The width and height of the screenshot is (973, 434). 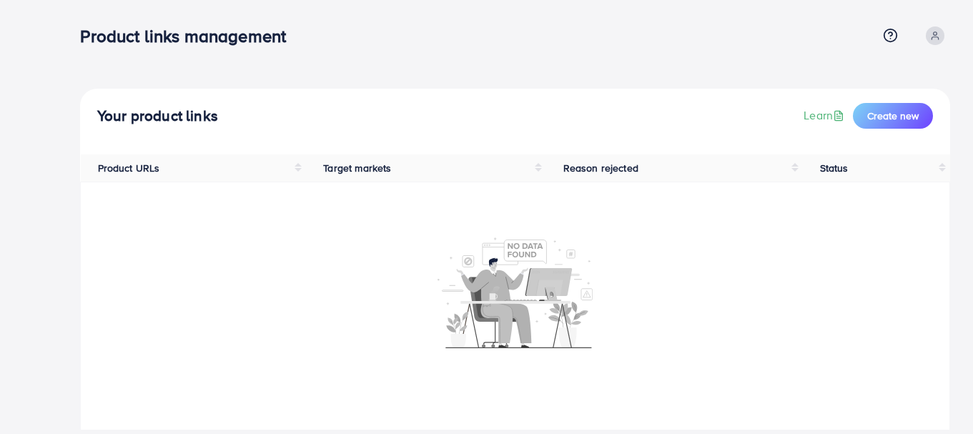 I want to click on img: No account, so click(x=516, y=292).